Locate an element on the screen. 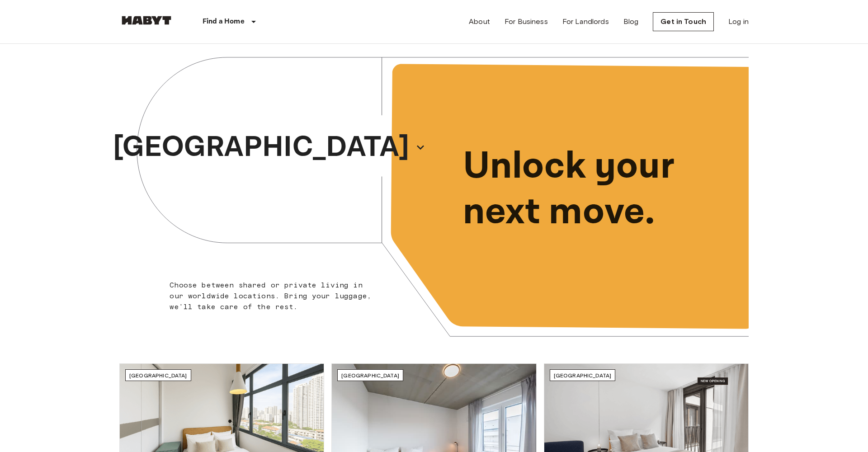 The image size is (868, 452). a: Blog is located at coordinates (631, 21).